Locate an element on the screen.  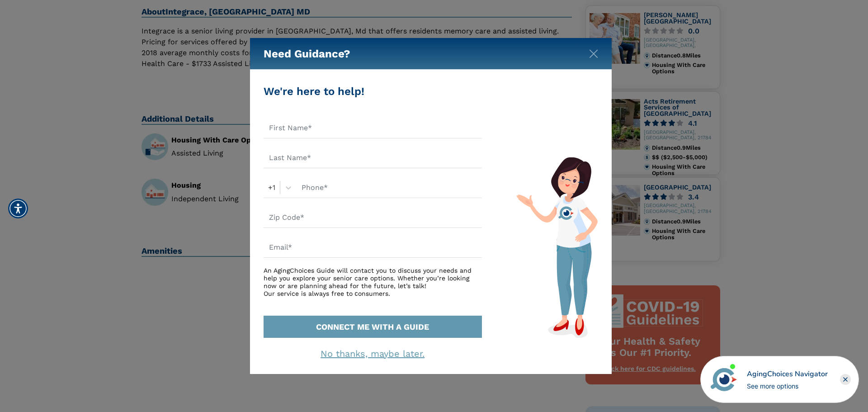
div: Close is located at coordinates (846, 379).